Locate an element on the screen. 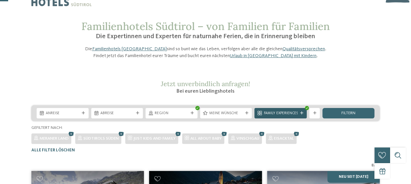  span: Abreise is located at coordinates (117, 114).